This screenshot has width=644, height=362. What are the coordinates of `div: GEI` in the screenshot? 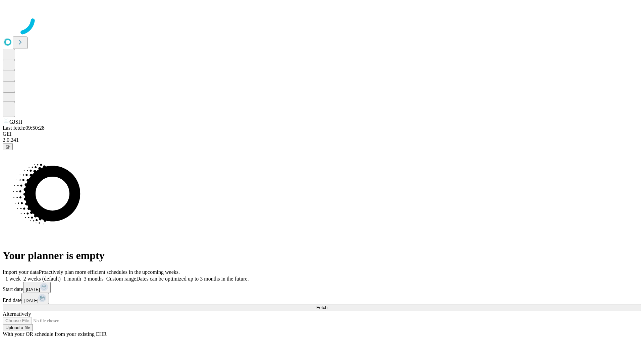 It's located at (322, 134).